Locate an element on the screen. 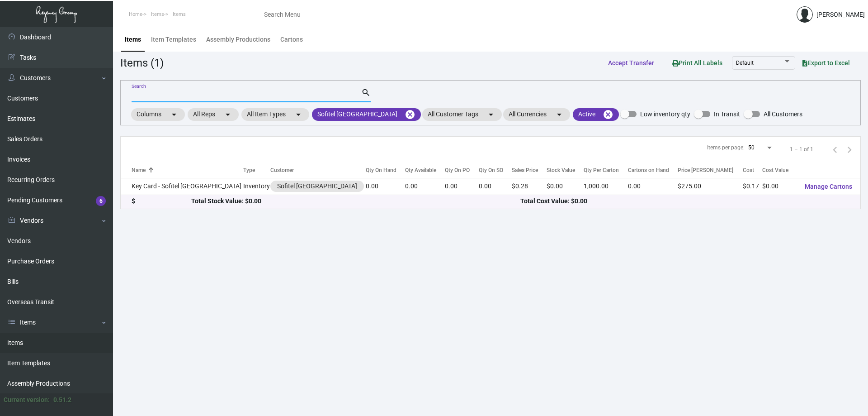 The image size is (868, 416). div: Assembly Productions is located at coordinates (238, 40).